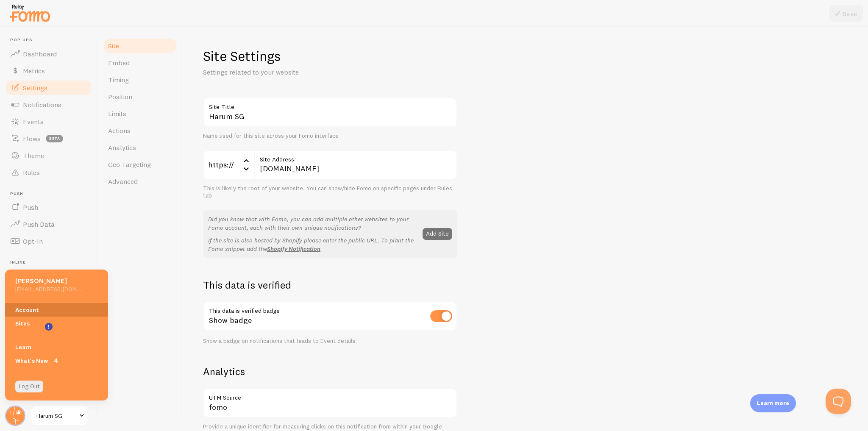  Describe the element at coordinates (355, 157) in the screenshot. I see `label: Site Address` at that location.